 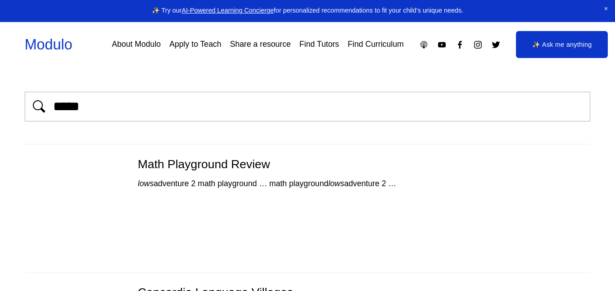 I want to click on a: About Modulo, so click(x=136, y=45).